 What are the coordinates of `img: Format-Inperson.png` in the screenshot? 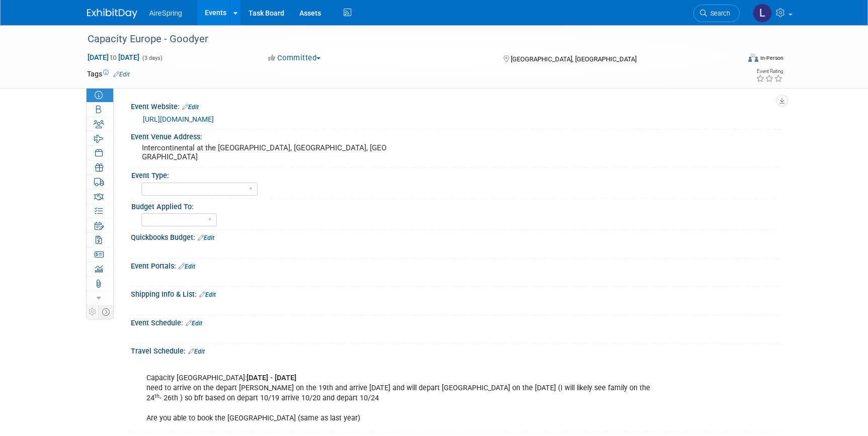 It's located at (753, 58).